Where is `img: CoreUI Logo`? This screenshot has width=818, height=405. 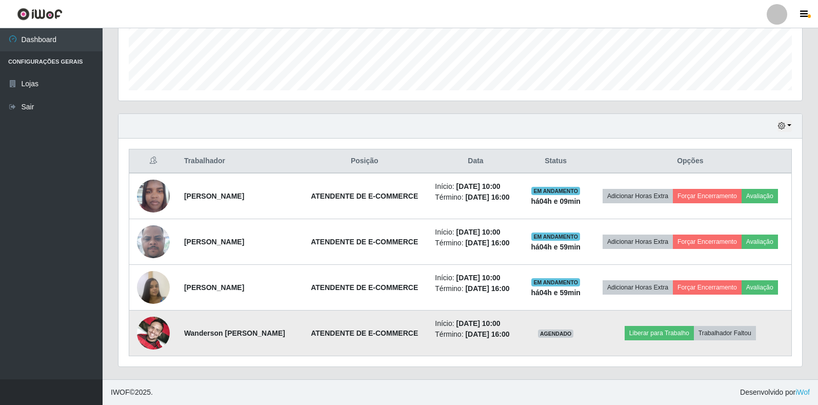
img: CoreUI Logo is located at coordinates (39, 14).